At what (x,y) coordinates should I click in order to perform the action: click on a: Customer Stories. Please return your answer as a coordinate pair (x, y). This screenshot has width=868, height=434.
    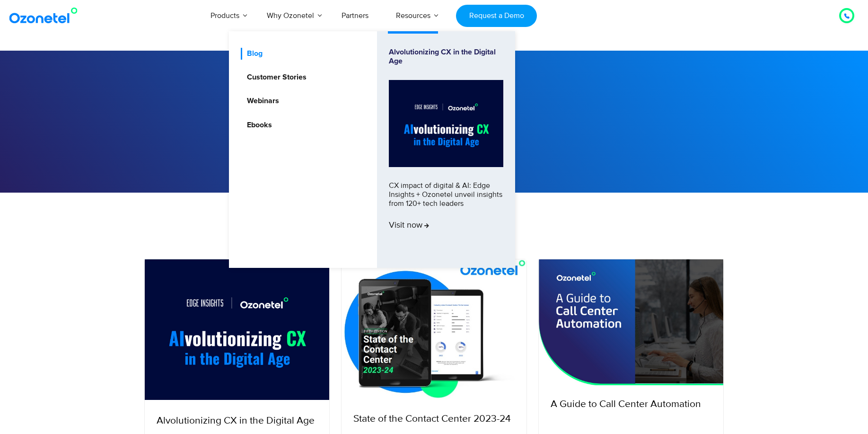
    Looking at the image, I should click on (274, 77).